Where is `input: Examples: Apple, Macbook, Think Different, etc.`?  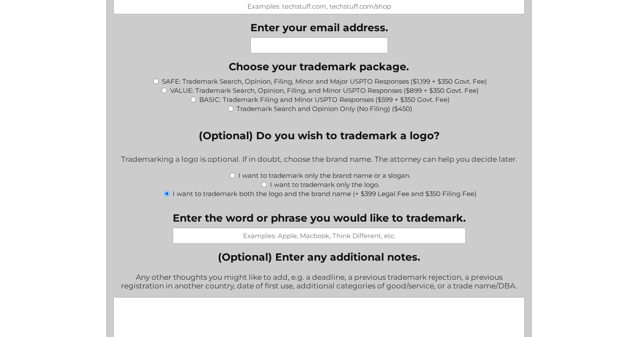
input: Examples: Apple, Macbook, Think Different, etc. is located at coordinates (319, 236).